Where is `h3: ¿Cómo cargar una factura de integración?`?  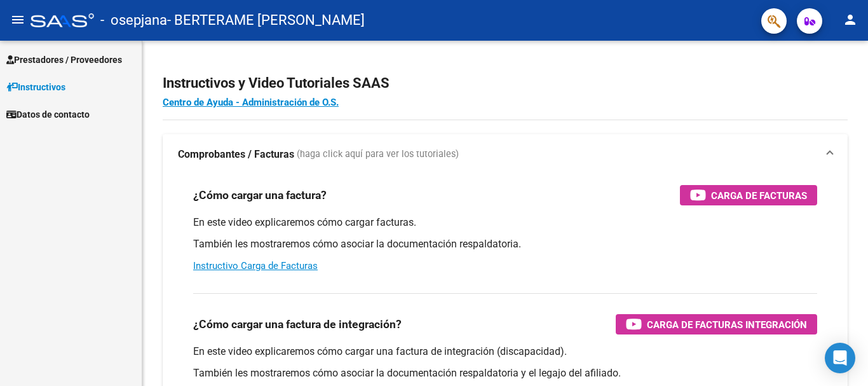 h3: ¿Cómo cargar una factura de integración? is located at coordinates (298, 324).